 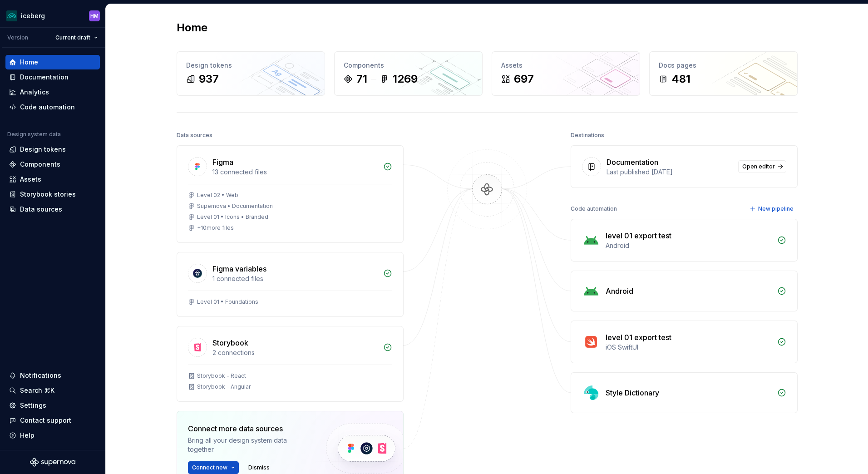 What do you see at coordinates (240, 269) in the screenshot?
I see `div: Figma variables` at bounding box center [240, 269].